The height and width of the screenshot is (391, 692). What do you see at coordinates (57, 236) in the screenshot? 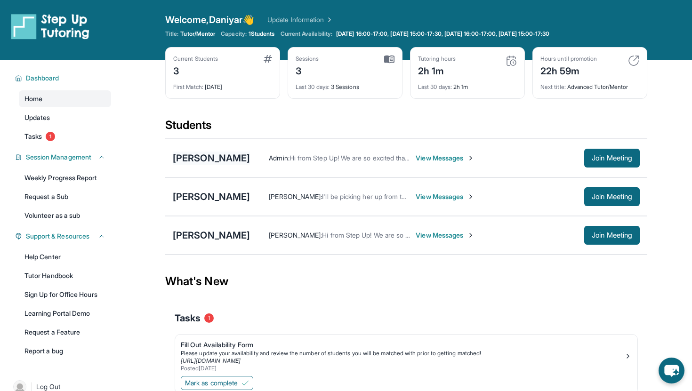
I see `span: Support & Resources` at bounding box center [57, 236].